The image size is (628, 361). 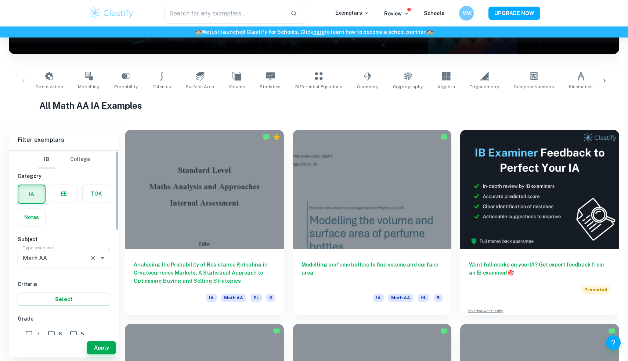 What do you see at coordinates (485, 311) in the screenshot?
I see `a: Advertise with Clastify` at bounding box center [485, 311].